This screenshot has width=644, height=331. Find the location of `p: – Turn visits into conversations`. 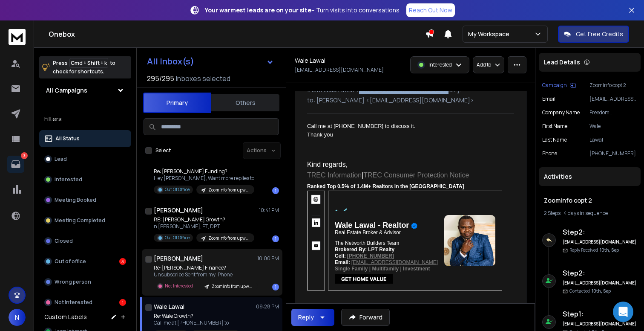

p: – Turn visits into conversations is located at coordinates (302, 10).